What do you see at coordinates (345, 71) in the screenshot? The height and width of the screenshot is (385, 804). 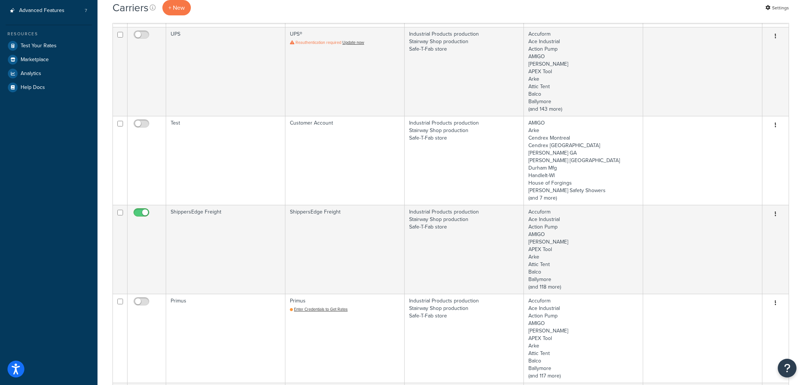 I see `td: UPS®` at bounding box center [345, 71].